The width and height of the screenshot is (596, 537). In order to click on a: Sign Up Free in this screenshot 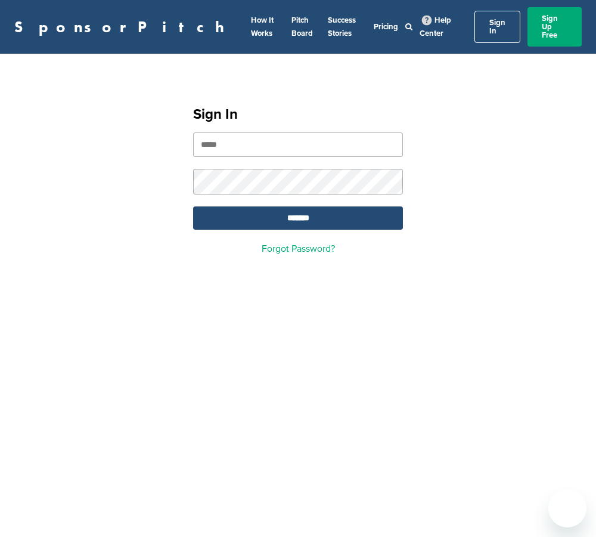, I will do `click(554, 27)`.